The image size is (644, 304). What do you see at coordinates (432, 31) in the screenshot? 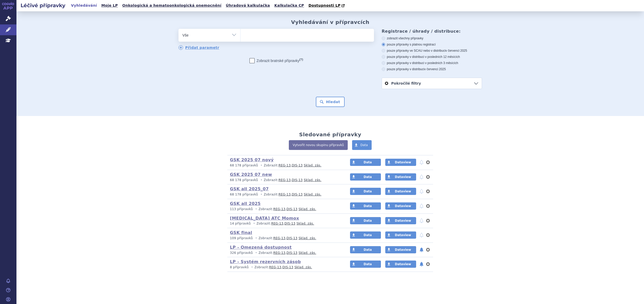
I see `h3: Registrace / úhrady / distribuce:` at bounding box center [432, 31].